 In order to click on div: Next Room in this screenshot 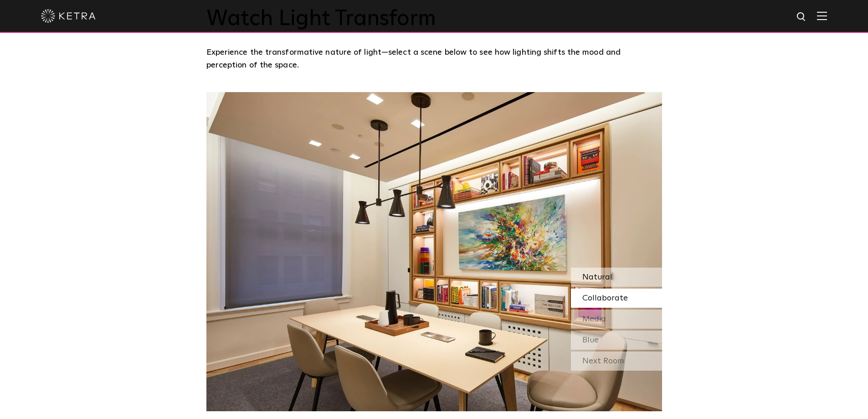, I will do `click(616, 361)`.